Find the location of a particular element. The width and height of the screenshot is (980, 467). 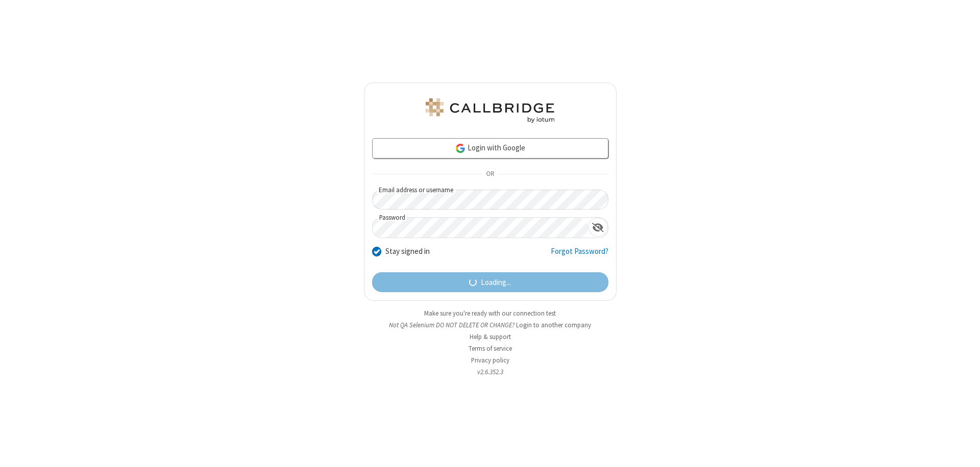

input: Email address or username is located at coordinates (490, 199).